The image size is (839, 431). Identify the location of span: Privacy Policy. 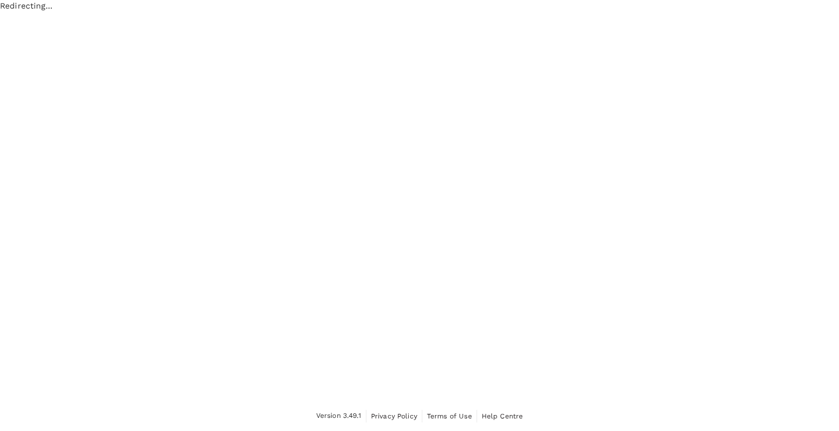
(394, 416).